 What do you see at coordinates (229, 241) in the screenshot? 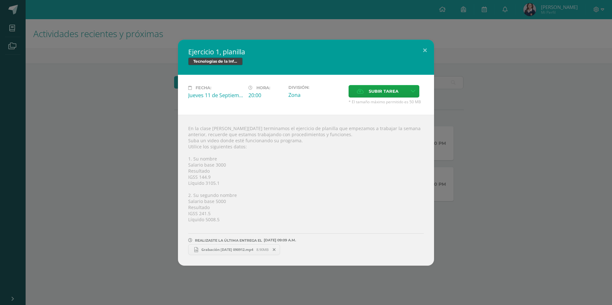
I see `span: REALIZASTE LA ÚLTIMA ENTREGA EL` at bounding box center [229, 241].